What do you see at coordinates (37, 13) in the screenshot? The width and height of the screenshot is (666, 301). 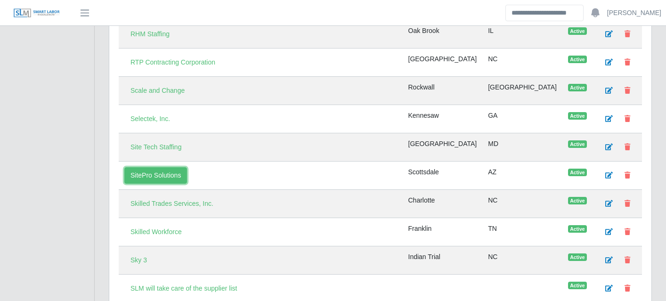 I see `img: SLM Logo` at bounding box center [37, 13].